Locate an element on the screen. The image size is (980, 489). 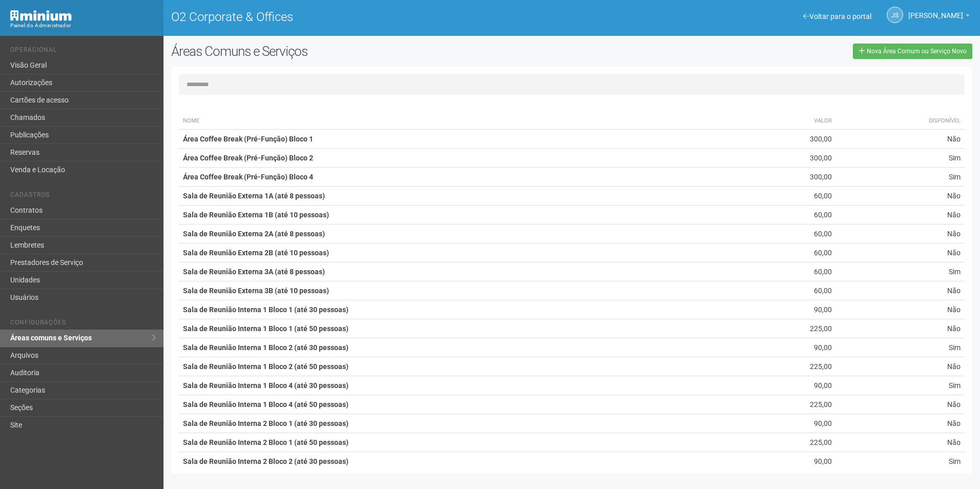
strong: Sala de Reunião Interna 1 Bloco 4 (até 50 pessoas) is located at coordinates (265, 404).